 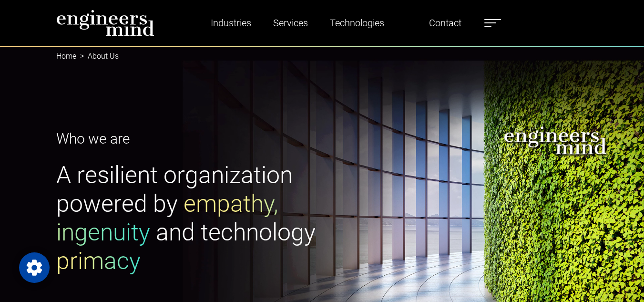 What do you see at coordinates (291, 23) in the screenshot?
I see `a: Services` at bounding box center [291, 23].